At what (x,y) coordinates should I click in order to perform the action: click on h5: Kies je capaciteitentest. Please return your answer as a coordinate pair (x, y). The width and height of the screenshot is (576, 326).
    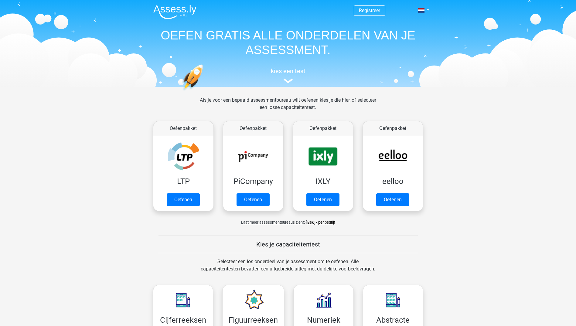
    Looking at the image, I should click on (288, 245).